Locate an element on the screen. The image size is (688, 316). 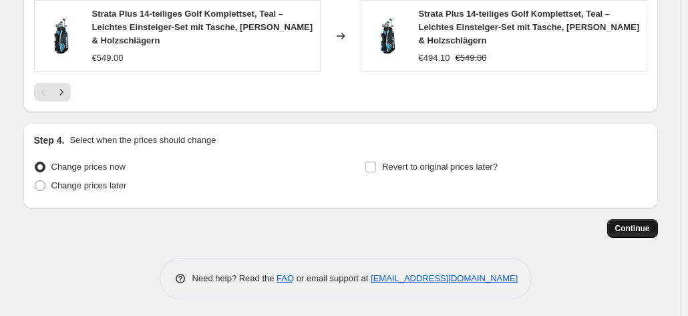
span: Need help? Read the is located at coordinates (234, 278).